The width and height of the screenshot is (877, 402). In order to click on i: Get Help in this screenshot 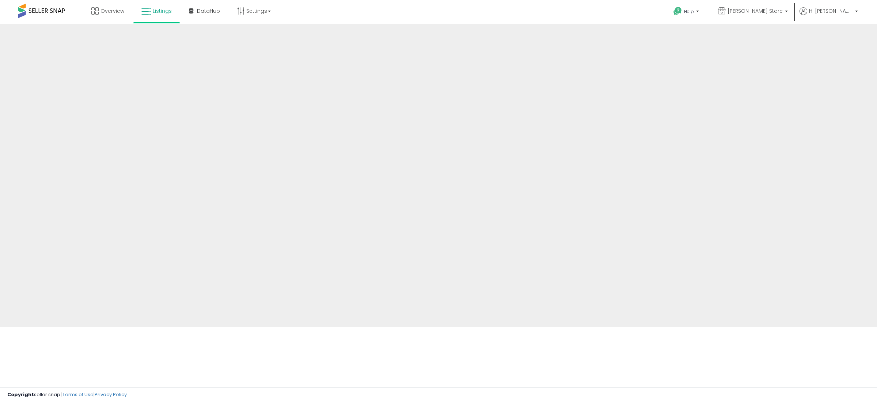, I will do `click(678, 11)`.